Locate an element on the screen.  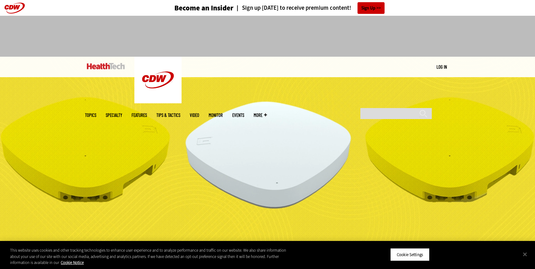
a: Events is located at coordinates (238, 115).